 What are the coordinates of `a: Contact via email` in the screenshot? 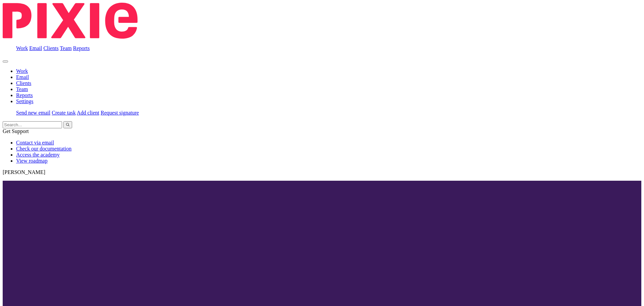 It's located at (35, 142).